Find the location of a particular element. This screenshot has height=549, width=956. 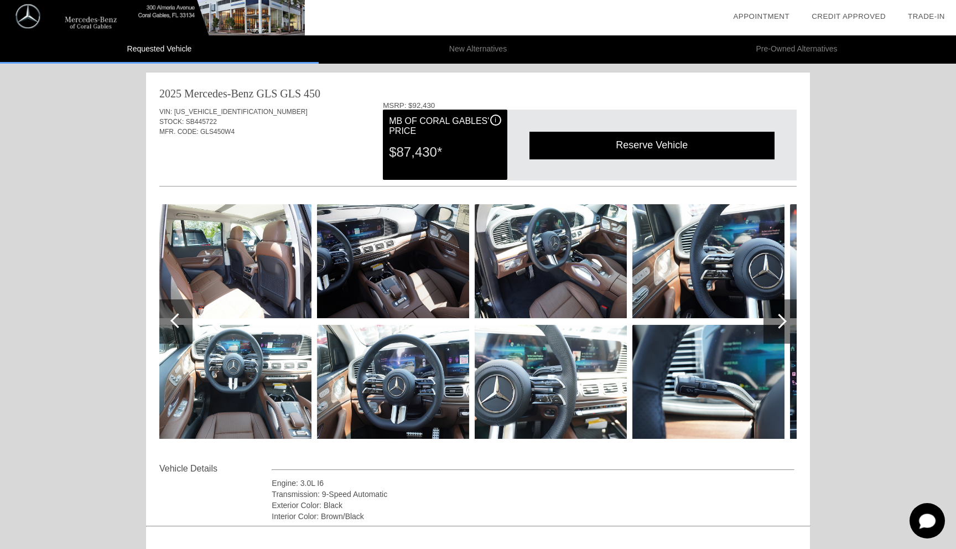

span: SB445722 is located at coordinates (201, 122).